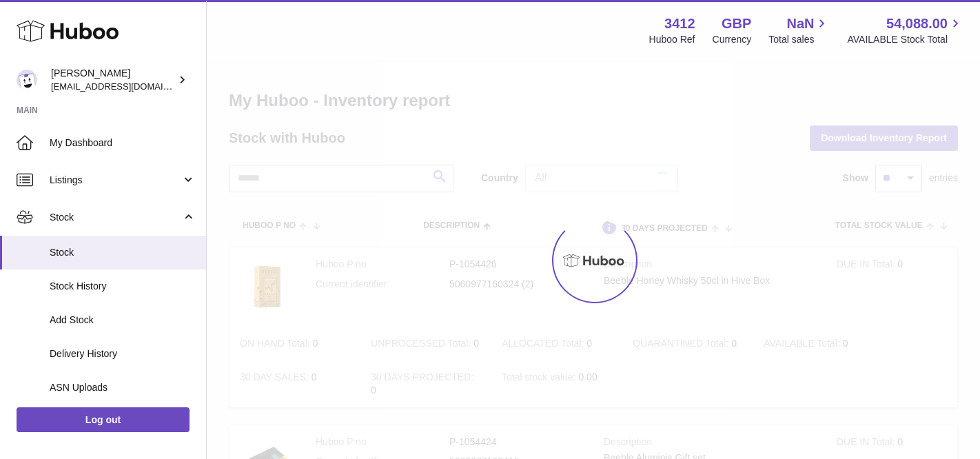  Describe the element at coordinates (799, 39) in the screenshot. I see `span: Total sales` at that location.